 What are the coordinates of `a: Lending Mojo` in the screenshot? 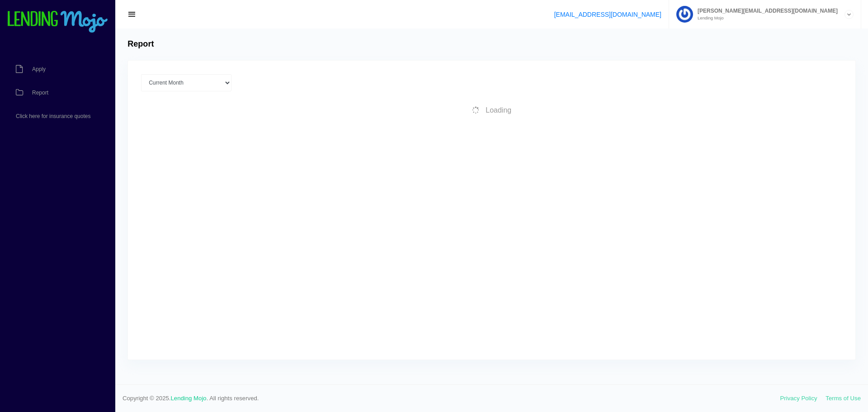 It's located at (188, 398).